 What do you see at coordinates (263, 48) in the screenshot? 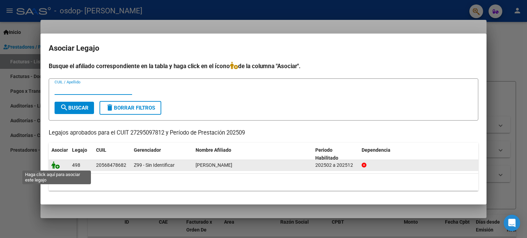
I see `h2: Asociar Legajo` at bounding box center [263, 48].